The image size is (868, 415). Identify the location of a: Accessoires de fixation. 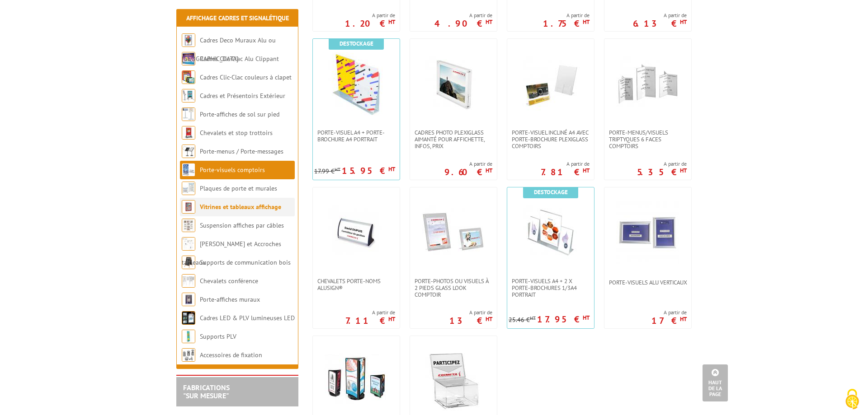
(231, 355).